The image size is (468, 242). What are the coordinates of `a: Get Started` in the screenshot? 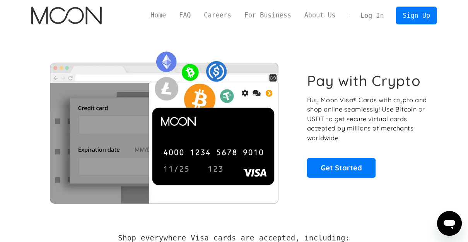 It's located at (341, 168).